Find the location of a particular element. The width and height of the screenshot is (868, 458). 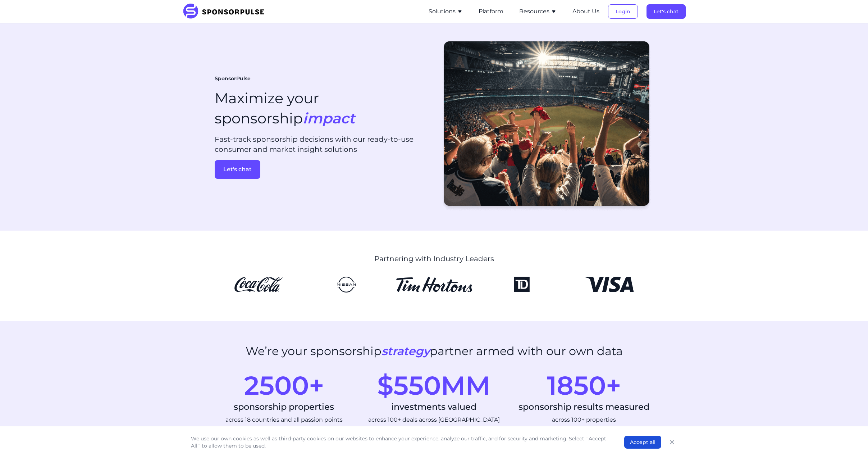

p: Fast-track sponsorship decisions with our ready-to-use consumer and market insight solutions is located at coordinates (322, 144).